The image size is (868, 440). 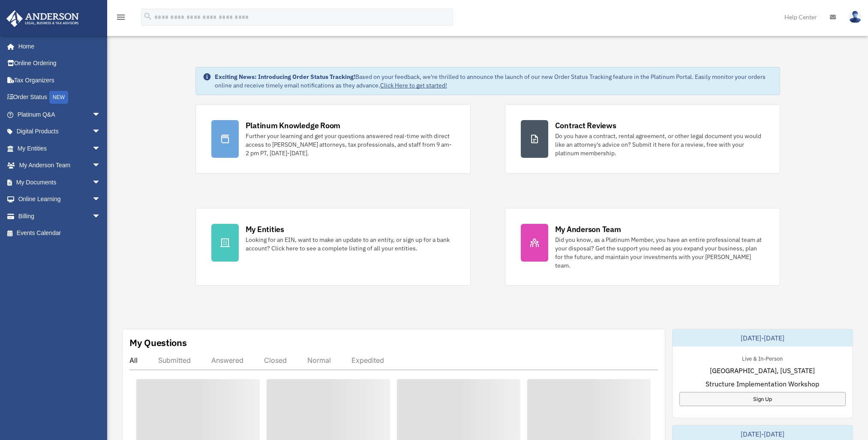 I want to click on div: Looking for an EIN, want to make an update to an entity, or sign up for a bank account? Click her..., so click(x=350, y=244).